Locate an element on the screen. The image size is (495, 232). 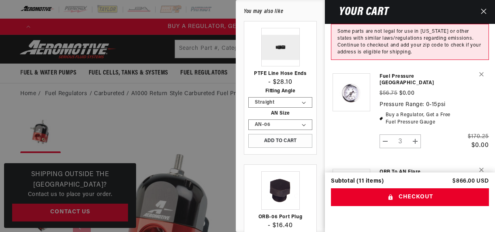
s: $56.75 is located at coordinates (389, 93).